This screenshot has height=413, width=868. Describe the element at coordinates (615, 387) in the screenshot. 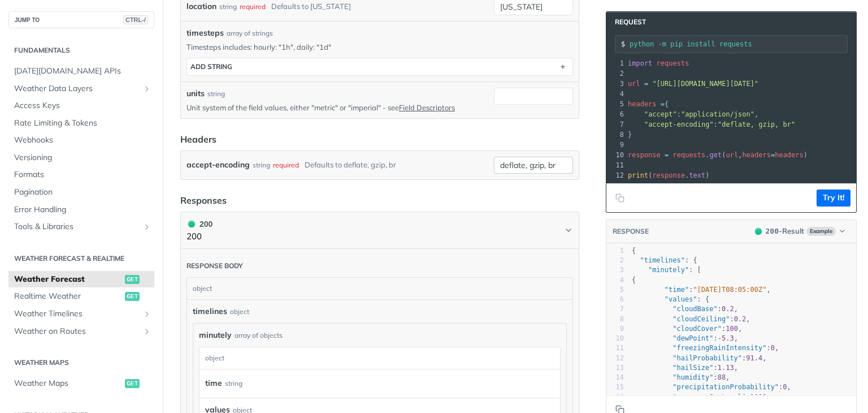

I see `div: 15` at that location.